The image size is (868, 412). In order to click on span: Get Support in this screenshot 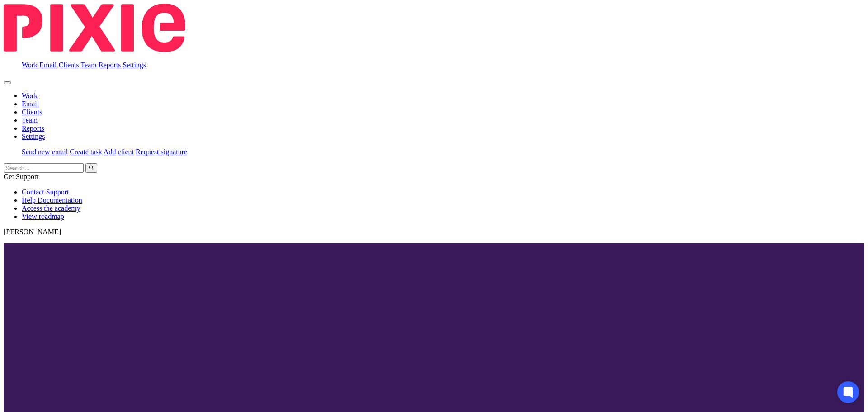, I will do `click(22, 177)`.